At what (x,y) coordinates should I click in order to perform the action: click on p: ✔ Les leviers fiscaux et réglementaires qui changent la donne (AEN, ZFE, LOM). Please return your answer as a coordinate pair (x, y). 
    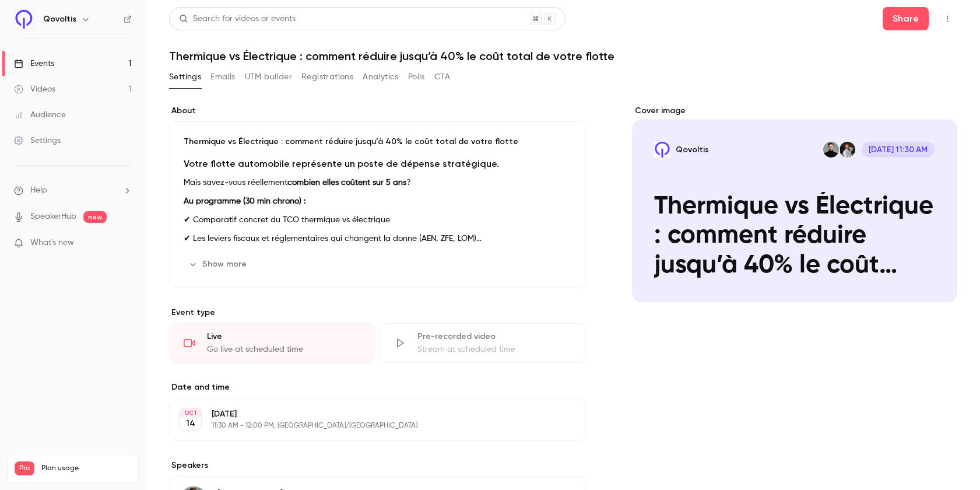
    Looking at the image, I should click on (377, 239).